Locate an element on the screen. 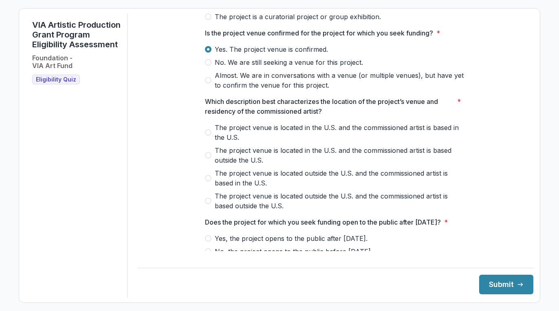  h2: Foundation - VIA Art Fund is located at coordinates (52, 62).